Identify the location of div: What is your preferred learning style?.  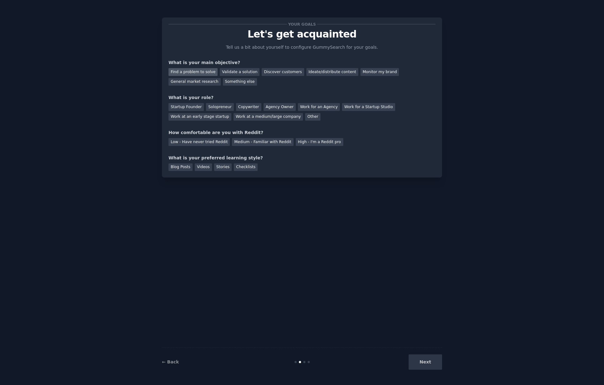
(302, 158).